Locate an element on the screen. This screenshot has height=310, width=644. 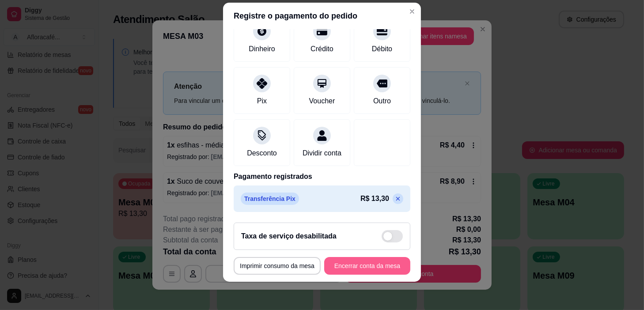
div: Débito is located at coordinates (382, 49).